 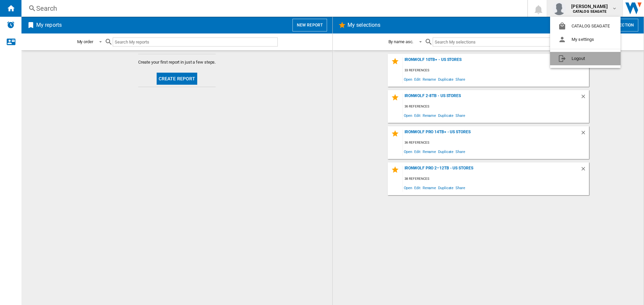 I want to click on button: Logout, so click(x=585, y=59).